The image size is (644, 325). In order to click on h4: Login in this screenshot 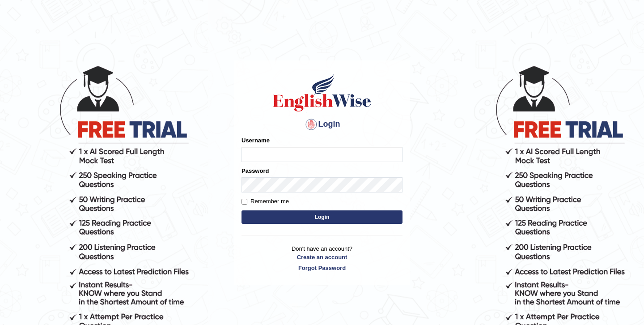, I will do `click(322, 124)`.